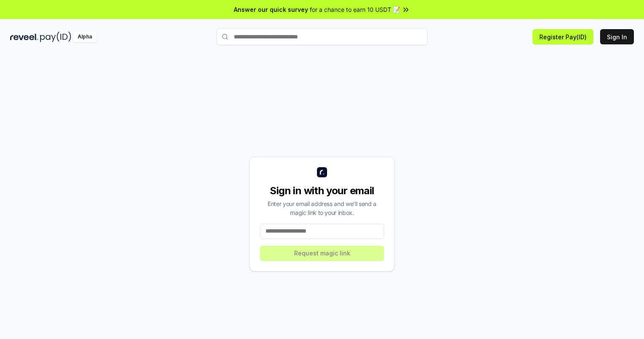 This screenshot has width=644, height=339. I want to click on button: Register Pay(ID), so click(563, 37).